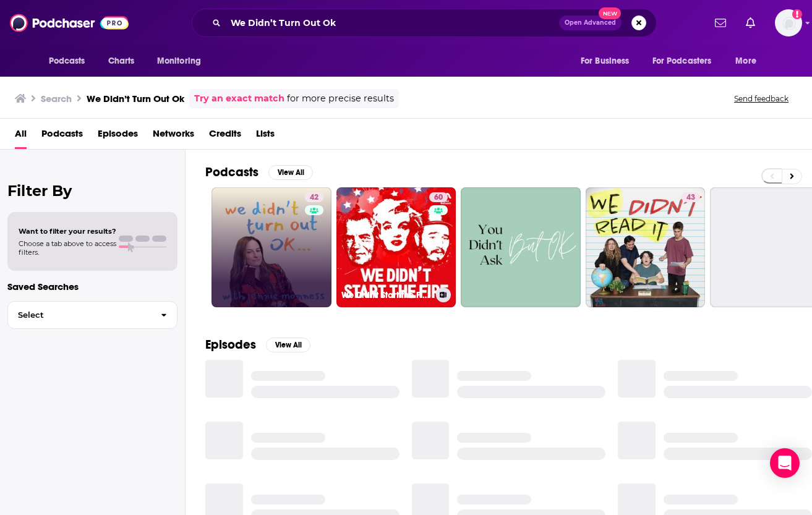  Describe the element at coordinates (761, 98) in the screenshot. I see `button: Send feedback` at that location.